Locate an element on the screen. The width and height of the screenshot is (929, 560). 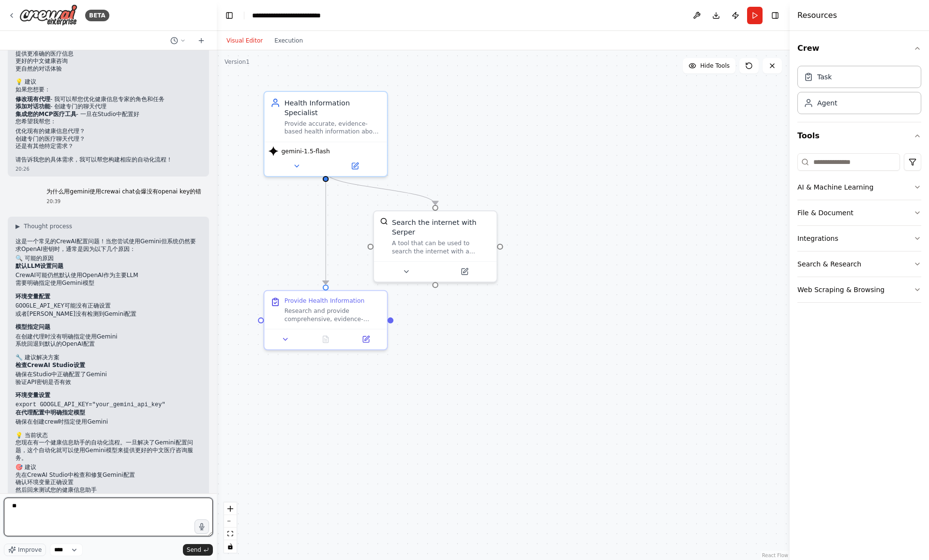
h2: 💡 建议 is located at coordinates (108, 82).